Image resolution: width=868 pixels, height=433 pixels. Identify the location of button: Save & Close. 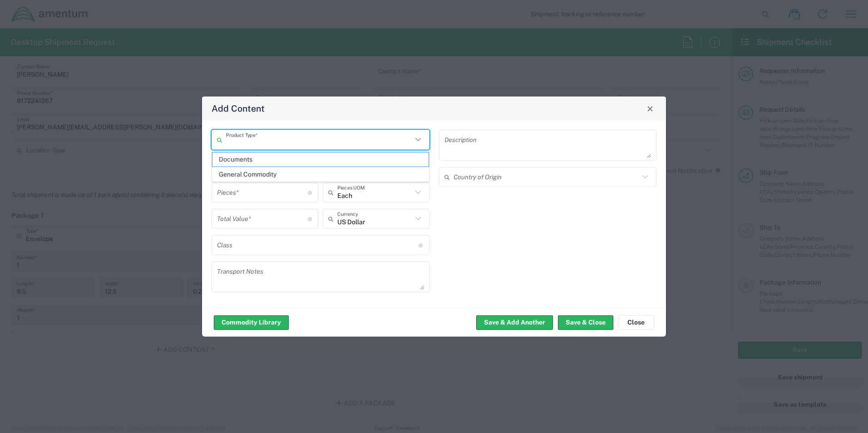
(586, 323).